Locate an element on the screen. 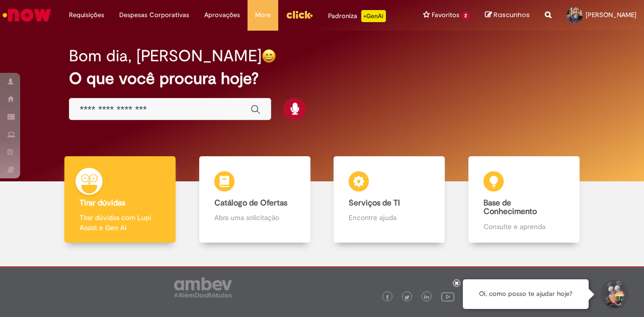 This screenshot has height=317, width=644. a: Catálogo de Ofertas Abra uma solicitação is located at coordinates (255, 199).